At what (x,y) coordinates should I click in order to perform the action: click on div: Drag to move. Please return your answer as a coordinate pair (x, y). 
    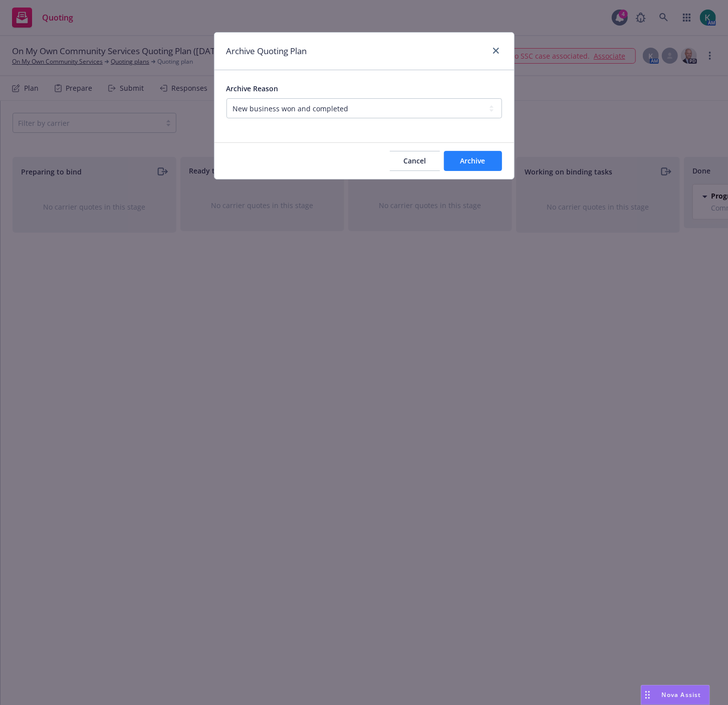
    Looking at the image, I should click on (647, 695).